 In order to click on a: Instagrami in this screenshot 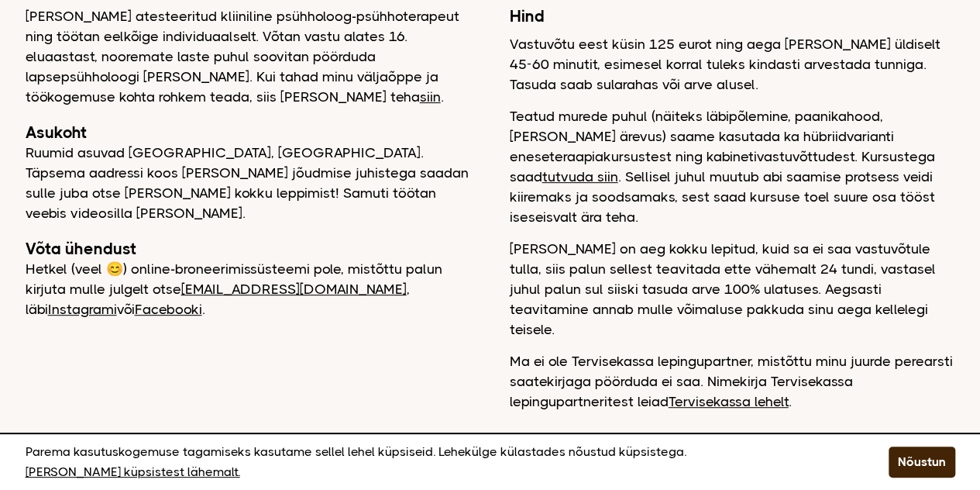, I will do `click(82, 309)`.